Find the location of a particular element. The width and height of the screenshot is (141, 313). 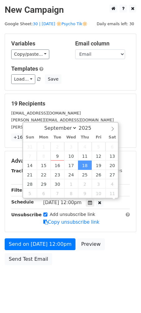

span: September 28, 2025 is located at coordinates (30, 184).